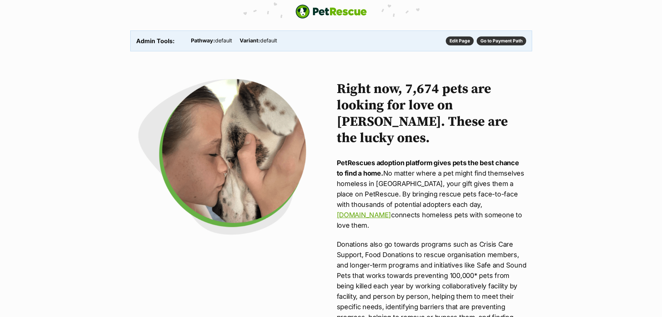 The image size is (662, 317). Describe the element at coordinates (155, 41) in the screenshot. I see `h3: Admin Tools:` at that location.